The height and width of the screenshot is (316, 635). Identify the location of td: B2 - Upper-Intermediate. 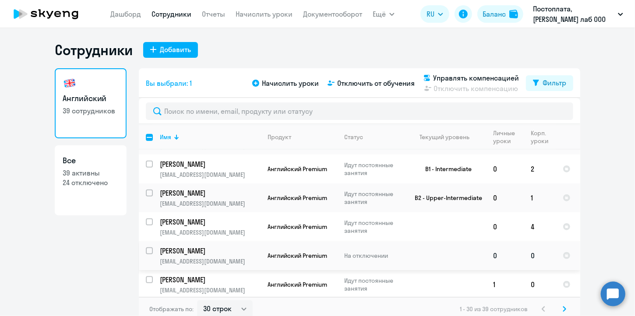
(446, 198).